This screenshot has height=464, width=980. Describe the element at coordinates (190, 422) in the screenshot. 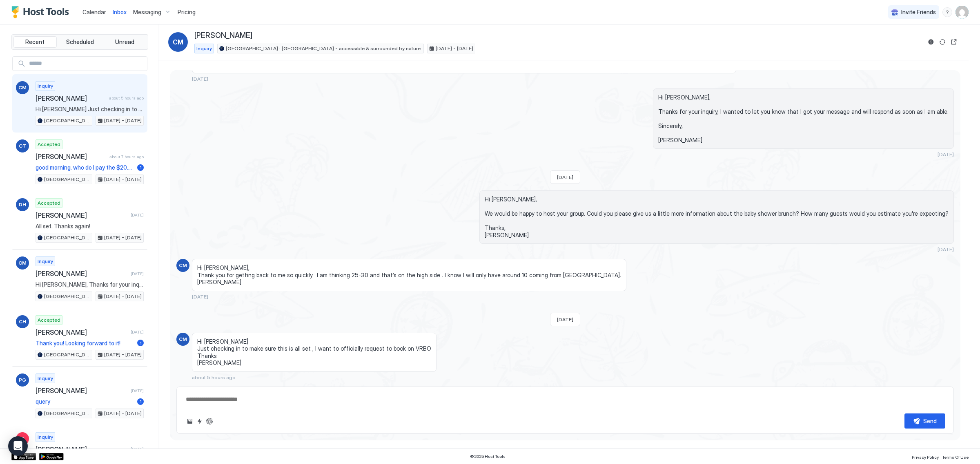

I see `button: Upload image` at that location.